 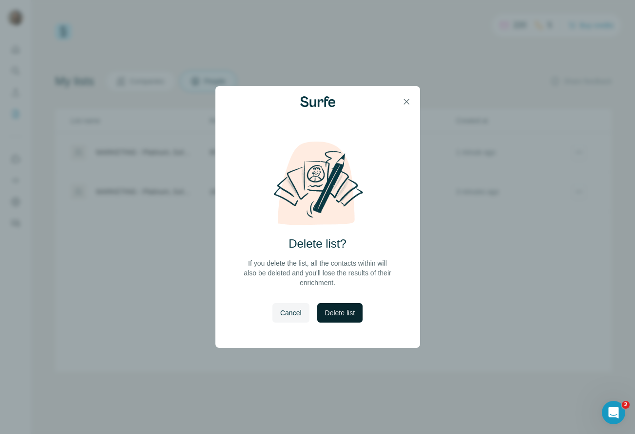 I want to click on span: Cancel, so click(x=291, y=313).